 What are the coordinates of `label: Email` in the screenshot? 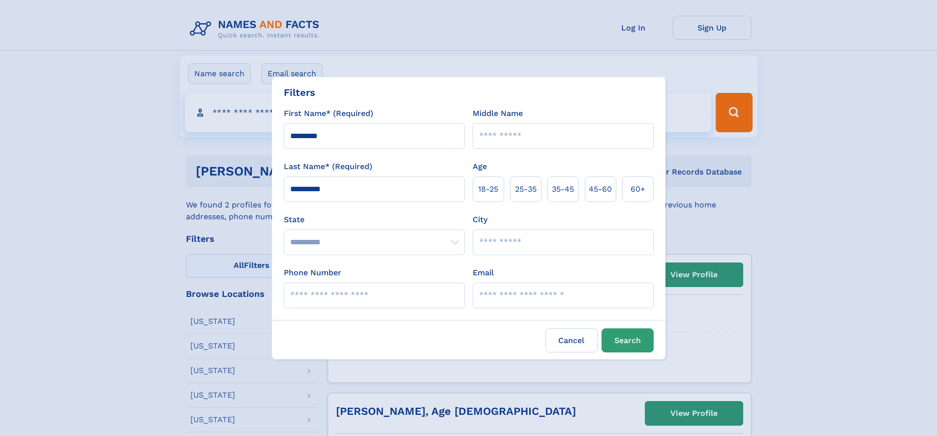 It's located at (483, 273).